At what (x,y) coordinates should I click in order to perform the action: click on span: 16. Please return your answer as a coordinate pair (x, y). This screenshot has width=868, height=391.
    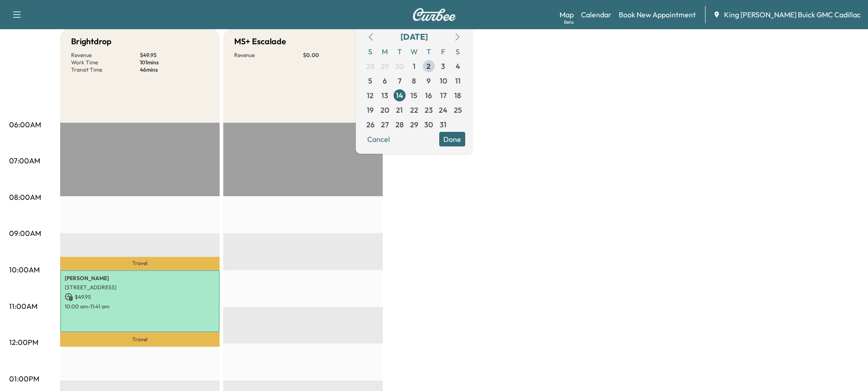
    Looking at the image, I should click on (428, 95).